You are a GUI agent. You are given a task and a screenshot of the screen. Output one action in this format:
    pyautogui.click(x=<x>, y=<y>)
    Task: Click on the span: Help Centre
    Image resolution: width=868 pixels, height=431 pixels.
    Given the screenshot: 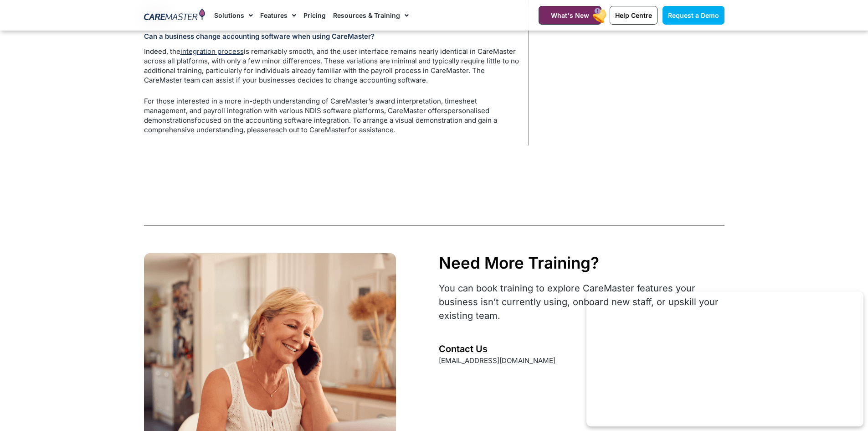 What is the action you would take?
    pyautogui.click(x=634, y=15)
    